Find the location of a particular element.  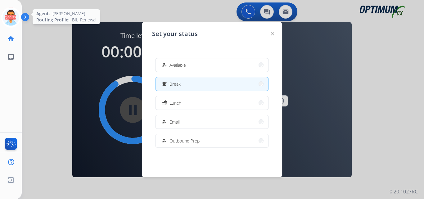

mat-icon: home is located at coordinates (11, 39).